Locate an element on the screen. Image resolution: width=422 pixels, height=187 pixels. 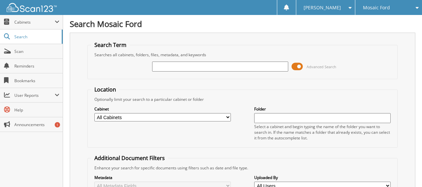
span: Advanced Search is located at coordinates (321, 67).